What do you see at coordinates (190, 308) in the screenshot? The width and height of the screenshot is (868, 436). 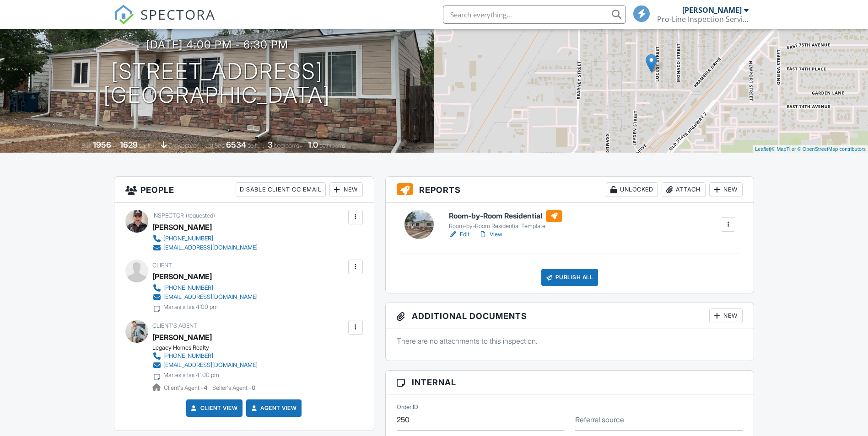 I see `div: Martes a las 4:00 pm` at bounding box center [190, 308].